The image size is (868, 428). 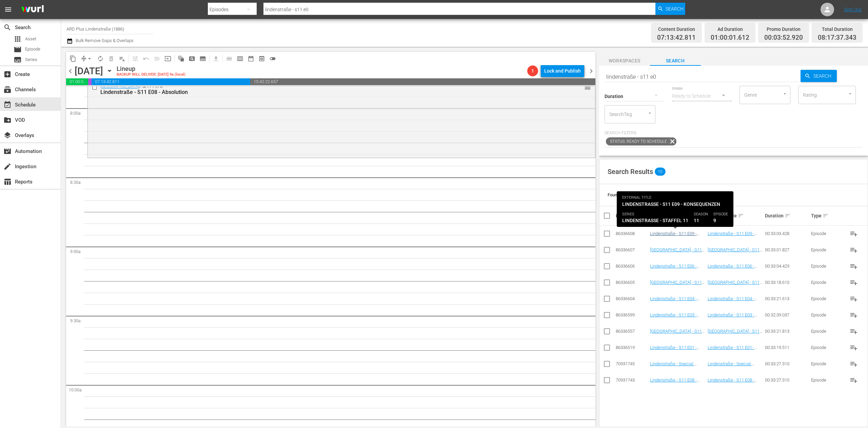 What do you see at coordinates (8, 151) in the screenshot?
I see `span: Automation` at bounding box center [8, 151].